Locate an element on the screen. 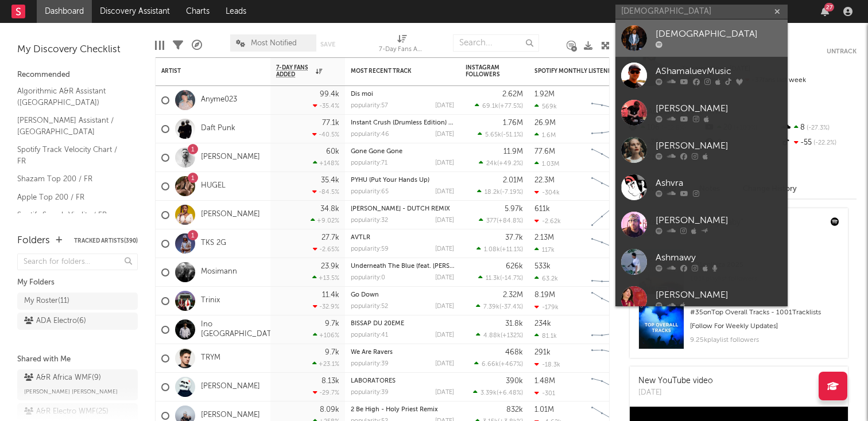 This screenshot has height=421, width=868. div: A&R Africa WMF ( 9 ) is located at coordinates (63, 378).